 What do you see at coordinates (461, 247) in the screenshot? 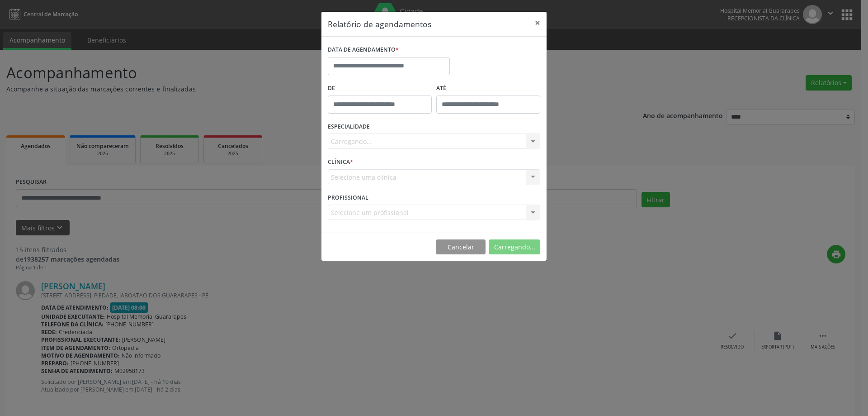
I see `button: Cancelar` at bounding box center [461, 247].